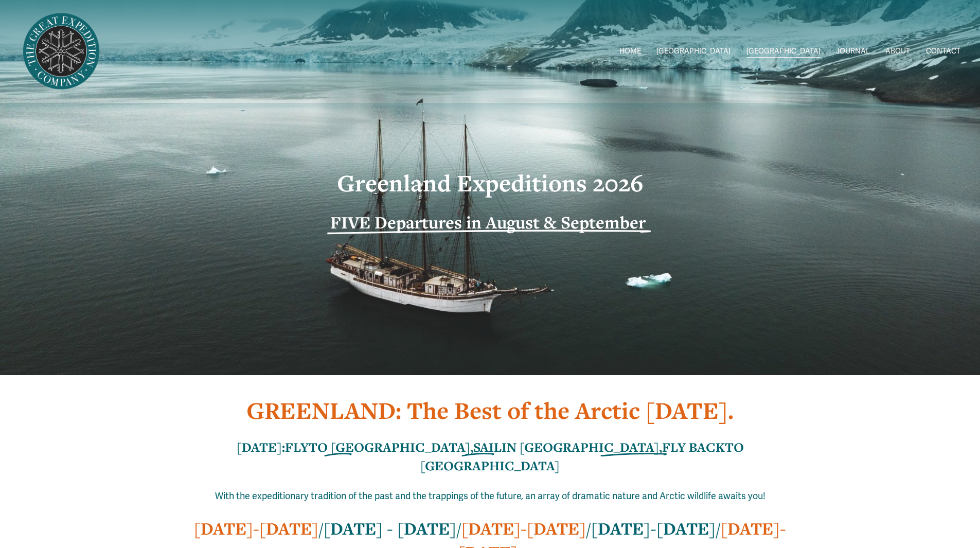 The width and height of the screenshot is (980, 548). Describe the element at coordinates (297, 447) in the screenshot. I see `strong: FLY` at that location.